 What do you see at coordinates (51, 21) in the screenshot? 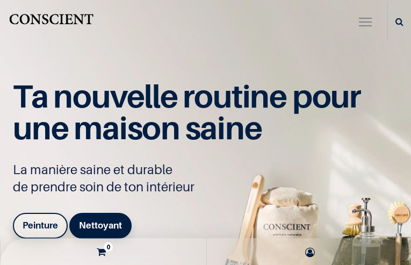
I see `a: Logo of Conscient` at bounding box center [51, 21].